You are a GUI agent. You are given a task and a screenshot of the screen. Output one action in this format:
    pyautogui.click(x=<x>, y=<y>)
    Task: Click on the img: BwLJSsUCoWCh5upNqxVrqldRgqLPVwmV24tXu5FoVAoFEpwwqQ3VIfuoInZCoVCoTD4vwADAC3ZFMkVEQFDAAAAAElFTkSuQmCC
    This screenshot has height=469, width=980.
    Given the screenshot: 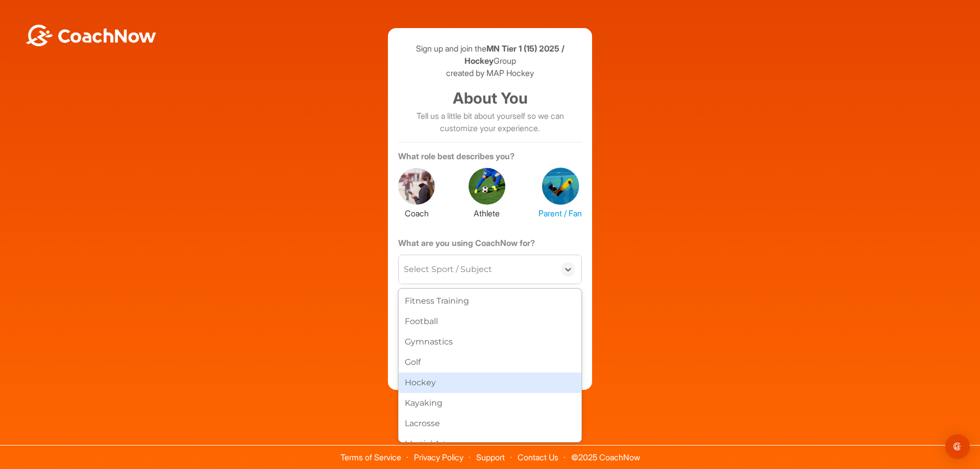 What is the action you would take?
    pyautogui.click(x=91, y=35)
    